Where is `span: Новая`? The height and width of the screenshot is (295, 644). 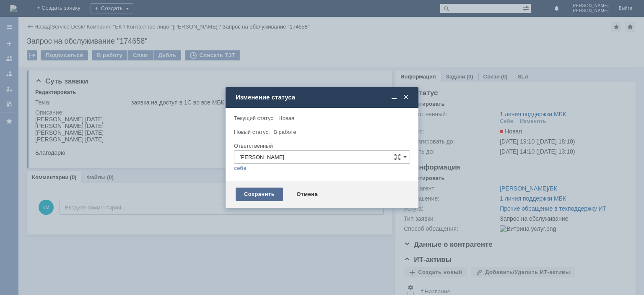
span: Новая is located at coordinates (287, 118).